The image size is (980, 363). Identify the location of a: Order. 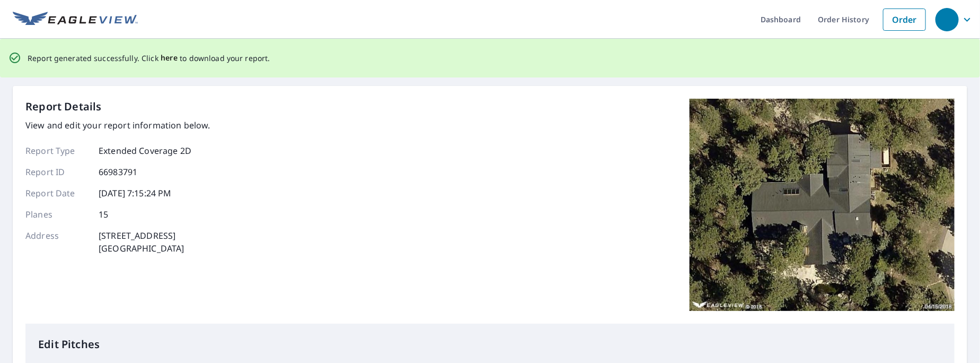
(904, 19).